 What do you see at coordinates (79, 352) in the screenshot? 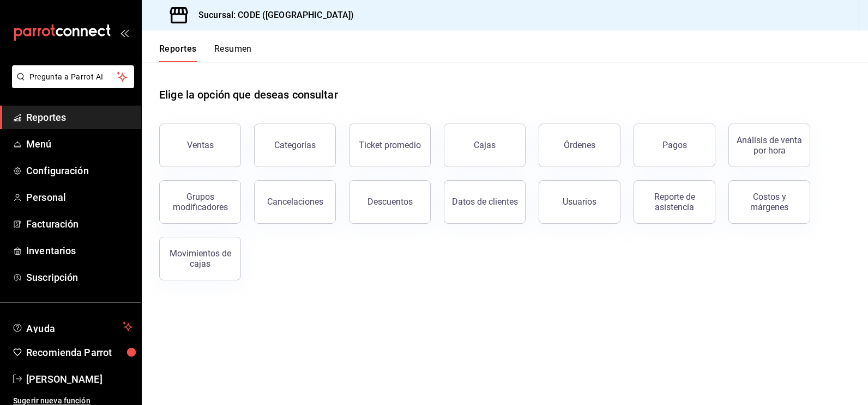
I see `span: Recomienda Parrot` at bounding box center [79, 352].